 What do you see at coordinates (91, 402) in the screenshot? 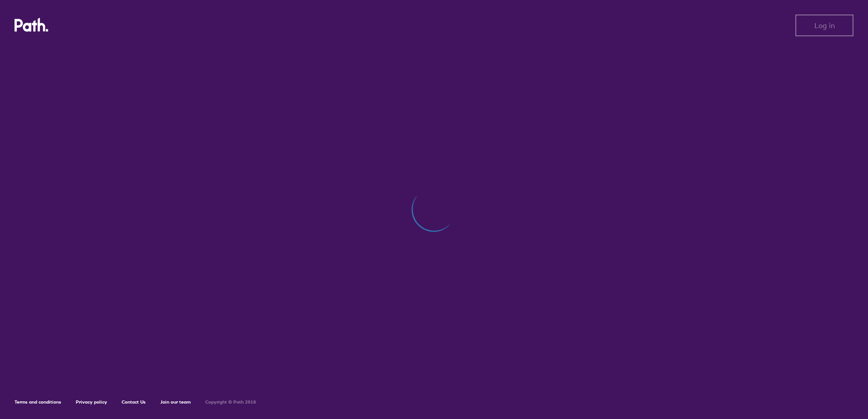
I see `a: Privacy policy` at bounding box center [91, 402].